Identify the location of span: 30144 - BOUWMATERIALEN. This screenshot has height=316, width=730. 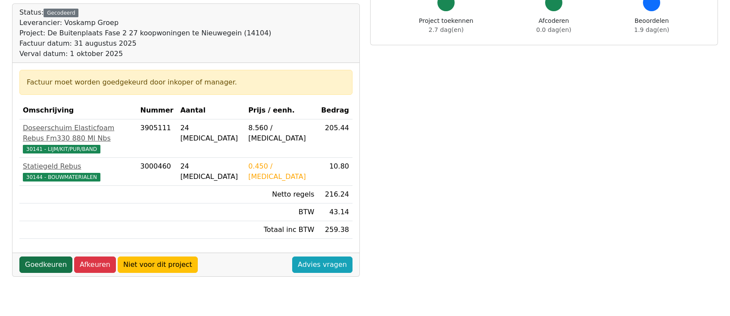
(62, 177).